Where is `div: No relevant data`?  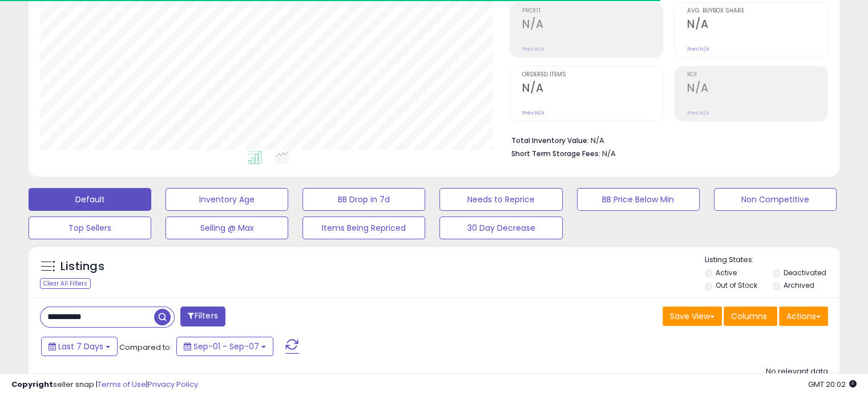 div: No relevant data is located at coordinates (796, 372).